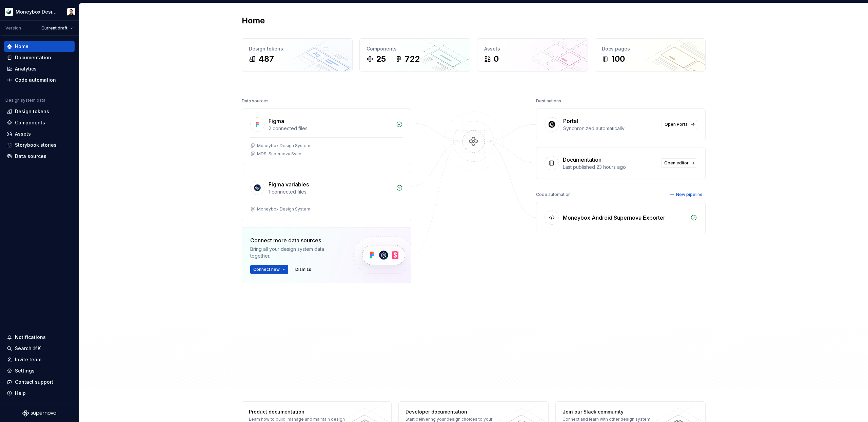  I want to click on div: Storybook stories, so click(36, 145).